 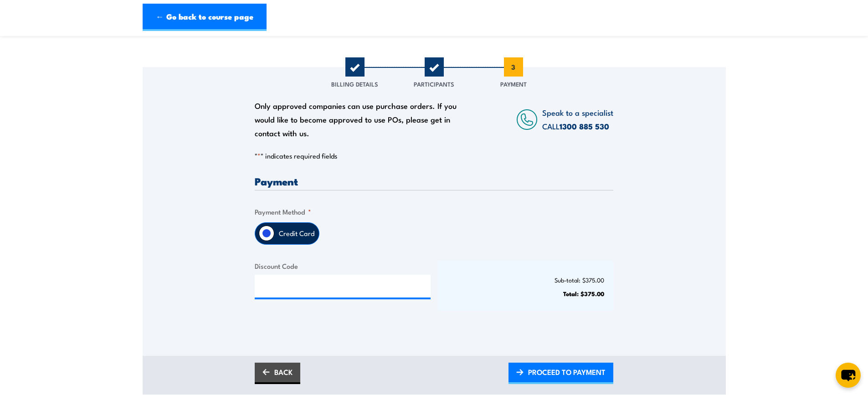 What do you see at coordinates (434, 156) in the screenshot?
I see `p: " " indicates required fields` at bounding box center [434, 156].